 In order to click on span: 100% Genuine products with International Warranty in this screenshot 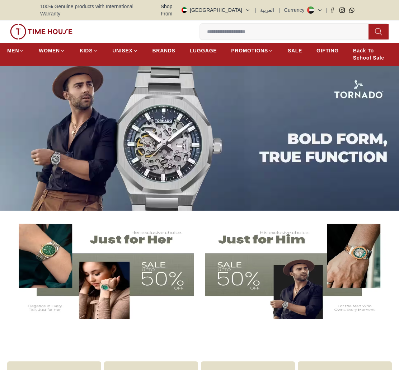, I will do `click(97, 10)`.